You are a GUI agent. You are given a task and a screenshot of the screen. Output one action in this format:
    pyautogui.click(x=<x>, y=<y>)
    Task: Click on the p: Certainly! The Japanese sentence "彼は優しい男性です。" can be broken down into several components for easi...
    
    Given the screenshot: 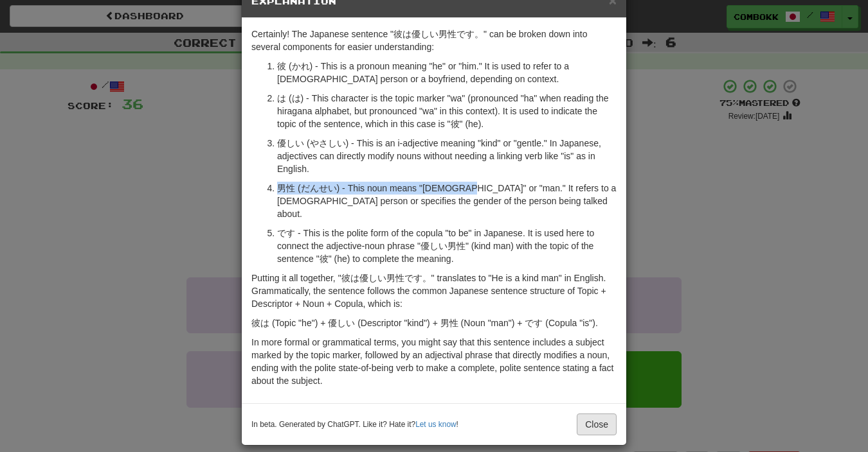 What is the action you would take?
    pyautogui.click(x=434, y=40)
    